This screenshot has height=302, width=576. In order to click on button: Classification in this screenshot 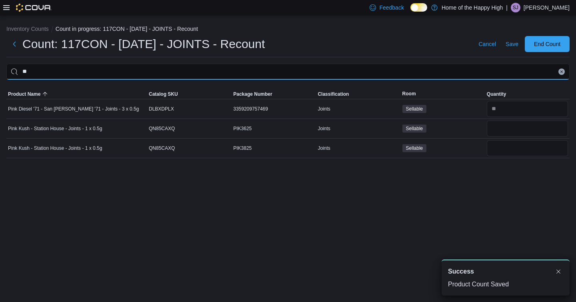, I will do `click(358, 94)`.